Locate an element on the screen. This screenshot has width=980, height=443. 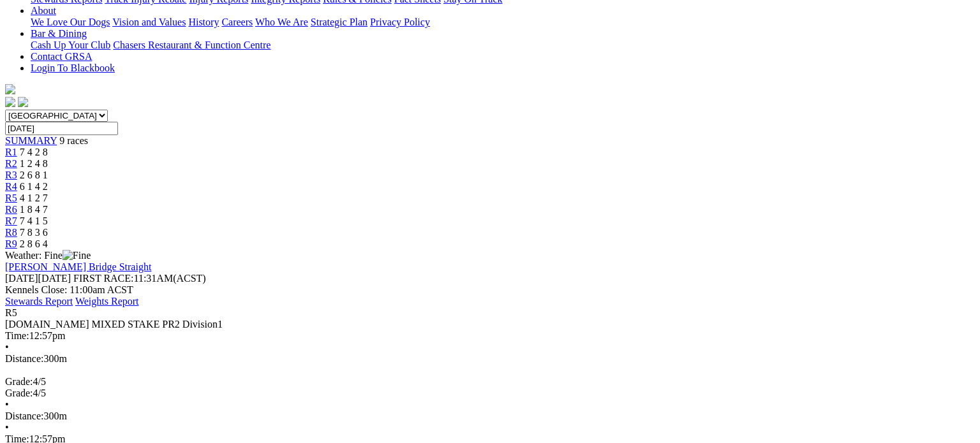
span: Weather: Fine is located at coordinates (48, 255).